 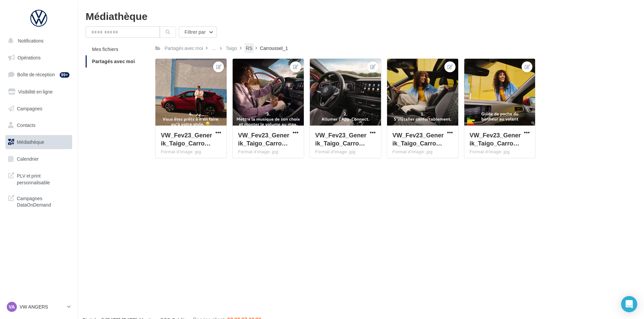 What do you see at coordinates (184, 48) in the screenshot?
I see `div: Partagés avec moi` at bounding box center [184, 48].